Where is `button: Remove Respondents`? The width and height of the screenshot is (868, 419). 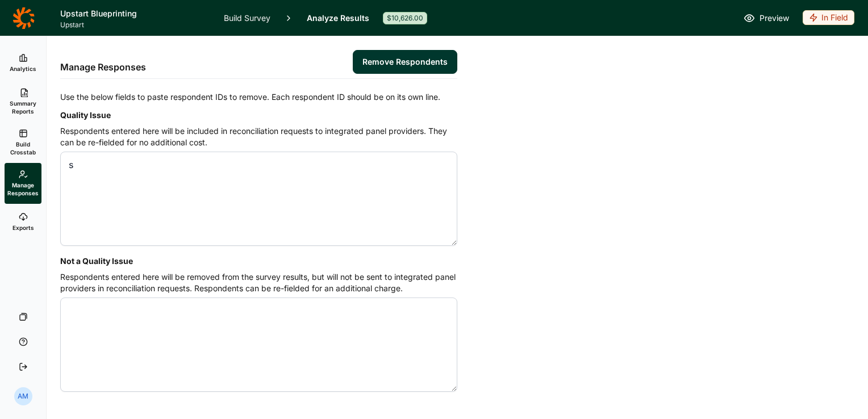
button: Remove Respondents is located at coordinates (405, 62).